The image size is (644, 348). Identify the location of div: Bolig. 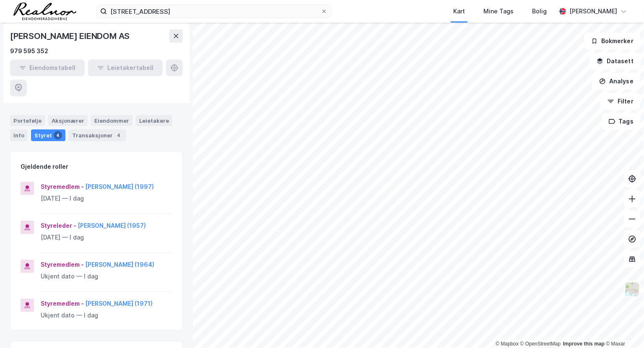
(539, 11).